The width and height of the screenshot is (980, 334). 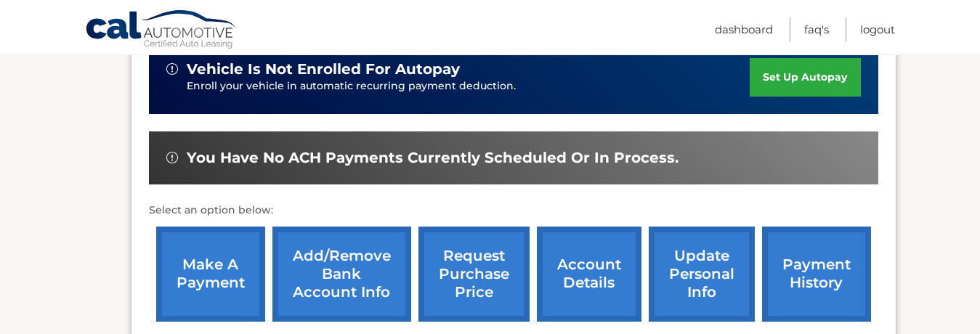 What do you see at coordinates (878, 29) in the screenshot?
I see `a: Logout` at bounding box center [878, 29].